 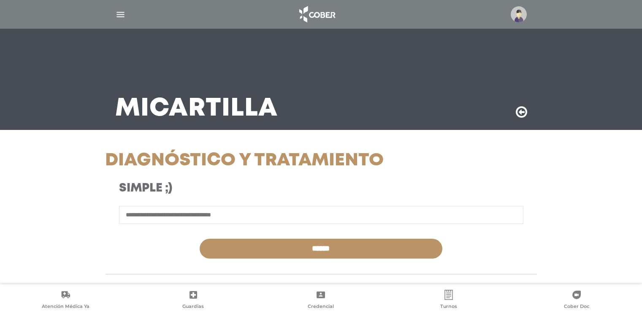 What do you see at coordinates (65, 307) in the screenshot?
I see `span: Atención Médica Ya` at bounding box center [65, 307].